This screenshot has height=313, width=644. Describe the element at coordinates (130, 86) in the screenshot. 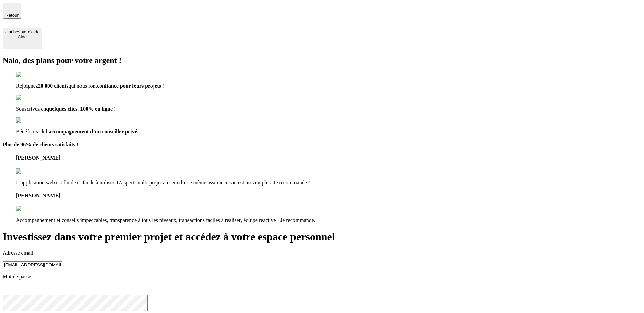

I see `span: confiance pour leurs projets !` at that location.